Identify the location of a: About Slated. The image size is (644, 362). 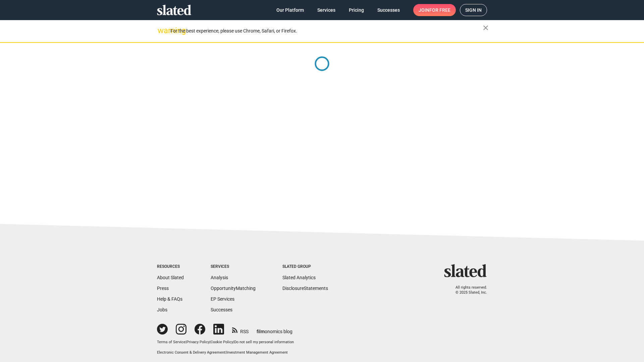
(170, 277).